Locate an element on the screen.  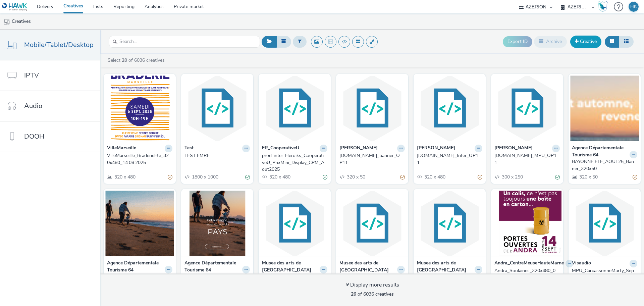
strong: Visaudio is located at coordinates (582, 264).